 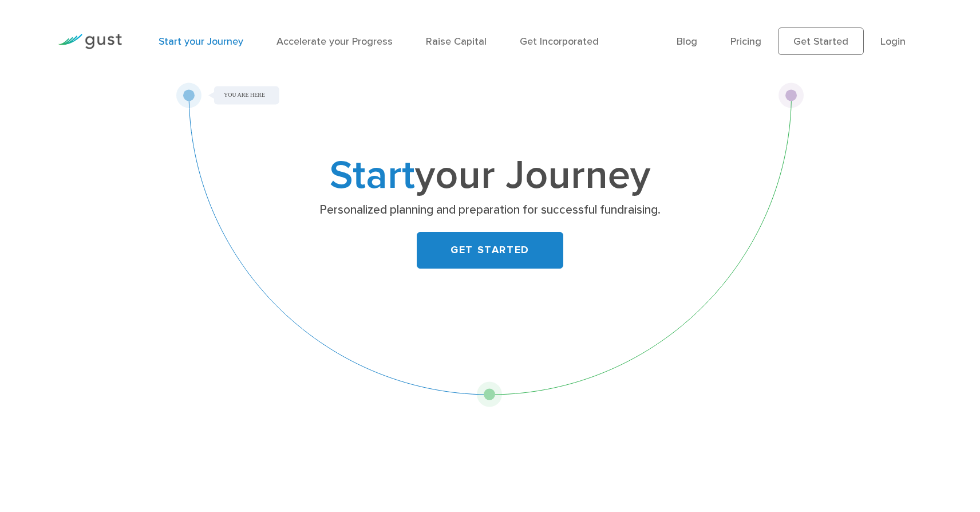 What do you see at coordinates (334, 41) in the screenshot?
I see `a: Accelerate your Progress` at bounding box center [334, 41].